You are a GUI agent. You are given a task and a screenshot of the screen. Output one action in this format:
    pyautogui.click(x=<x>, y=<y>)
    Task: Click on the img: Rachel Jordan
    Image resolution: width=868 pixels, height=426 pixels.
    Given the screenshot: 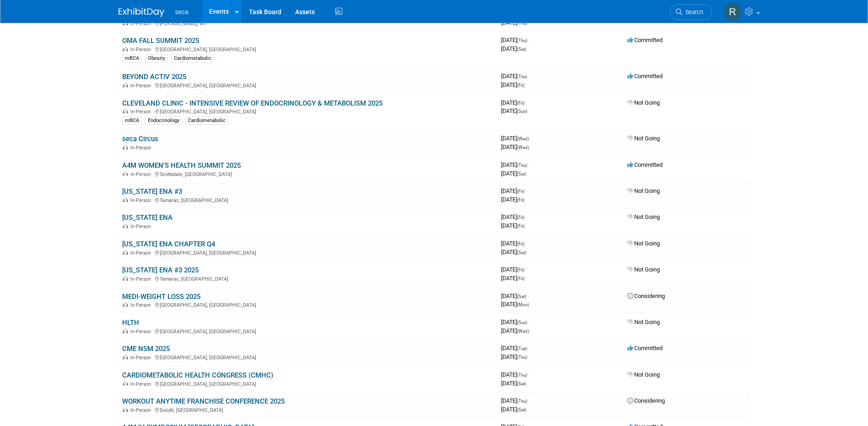 What is the action you would take?
    pyautogui.click(x=732, y=12)
    